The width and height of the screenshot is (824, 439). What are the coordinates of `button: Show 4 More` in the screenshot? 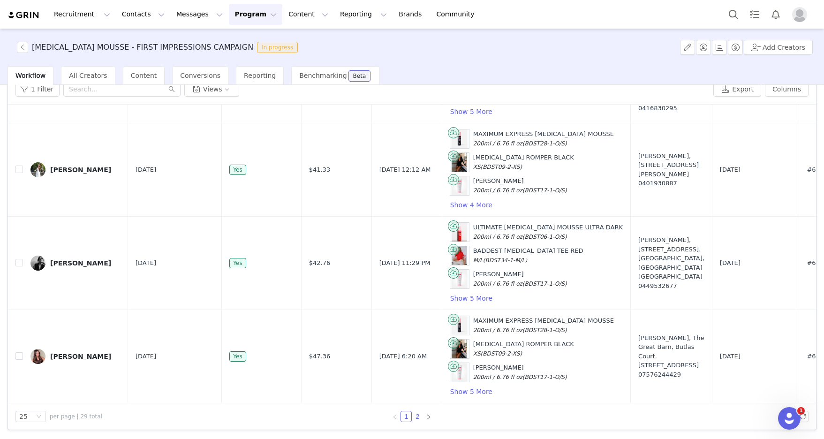 It's located at (471, 205).